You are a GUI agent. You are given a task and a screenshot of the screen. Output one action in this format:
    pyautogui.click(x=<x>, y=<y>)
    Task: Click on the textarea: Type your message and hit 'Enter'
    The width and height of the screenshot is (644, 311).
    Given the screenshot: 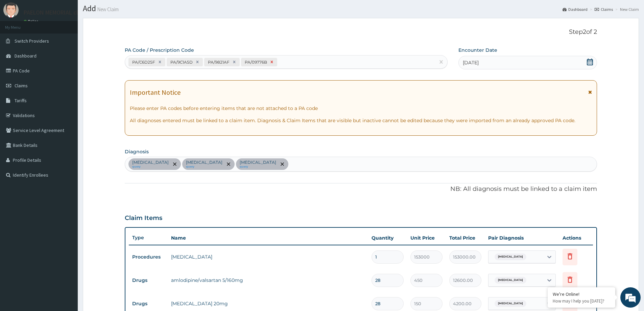 What is the action you would take?
    pyautogui.click(x=66, y=196)
    